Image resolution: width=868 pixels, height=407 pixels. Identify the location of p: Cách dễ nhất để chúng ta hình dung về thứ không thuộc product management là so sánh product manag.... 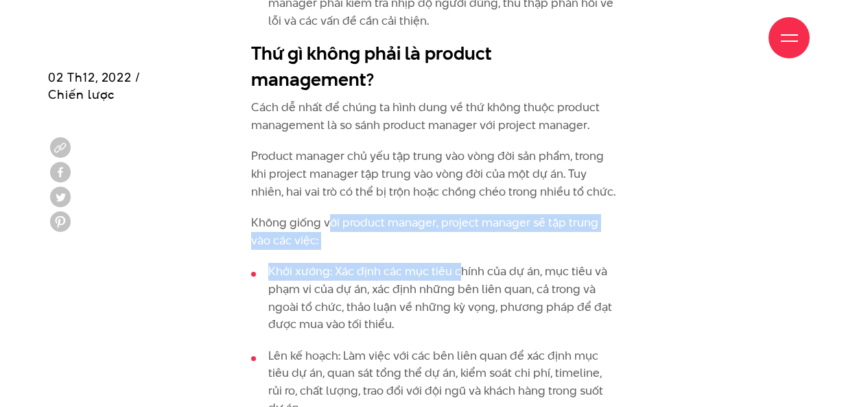
(434, 116).